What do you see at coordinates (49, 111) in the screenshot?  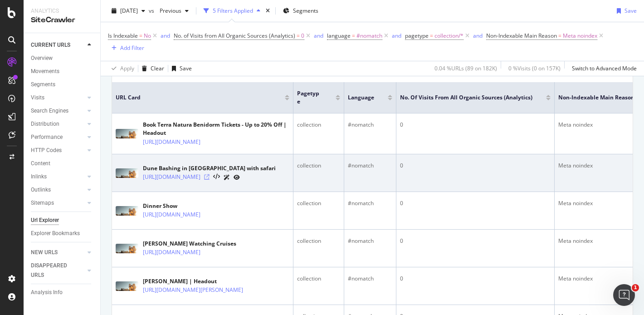 I see `div: Search Engines` at bounding box center [49, 111].